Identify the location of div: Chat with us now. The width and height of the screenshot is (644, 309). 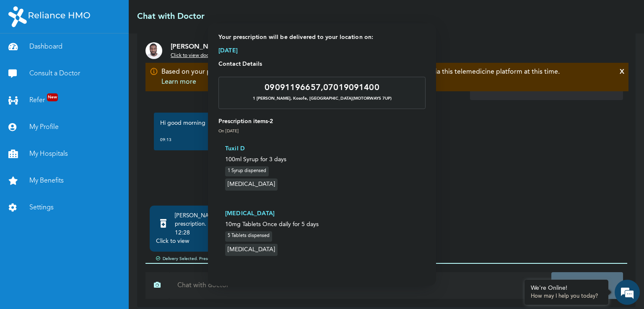
(92, 52).